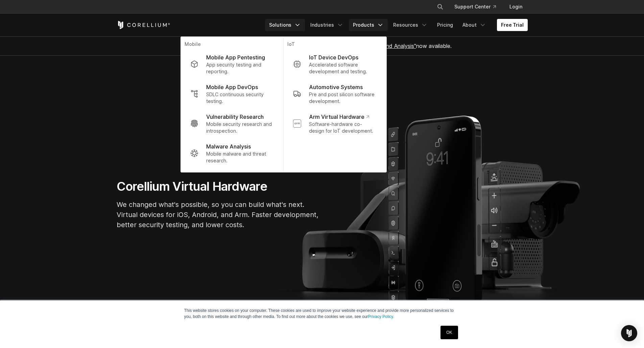 Image resolution: width=644 pixels, height=348 pixels. What do you see at coordinates (335, 94) in the screenshot?
I see `a: Automotive Systems Pre and post silicon software development.` at bounding box center [335, 94].